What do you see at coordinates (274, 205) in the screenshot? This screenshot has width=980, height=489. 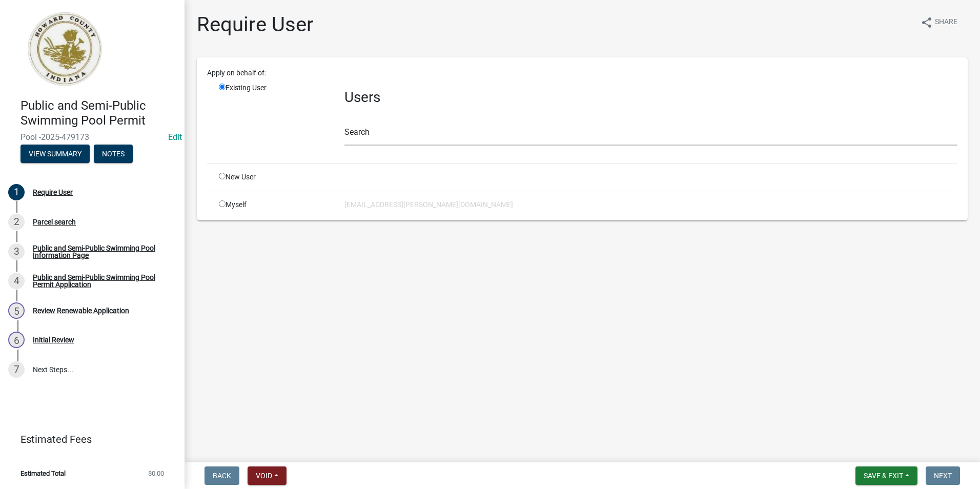 I see `div: Myself` at bounding box center [274, 205].